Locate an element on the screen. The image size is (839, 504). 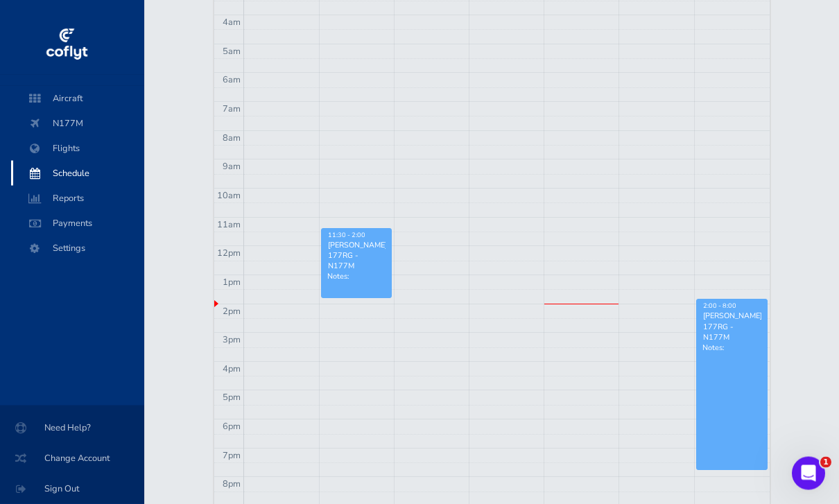
span: 3pm is located at coordinates (232, 341).